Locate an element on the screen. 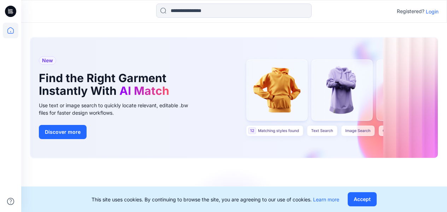  p: Login is located at coordinates (432, 11).